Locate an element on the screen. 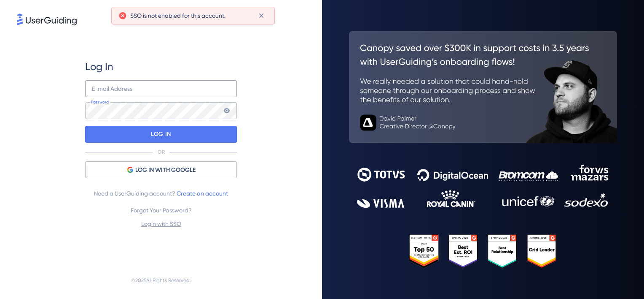 The width and height of the screenshot is (644, 299). a: Create an account is located at coordinates (202, 194).